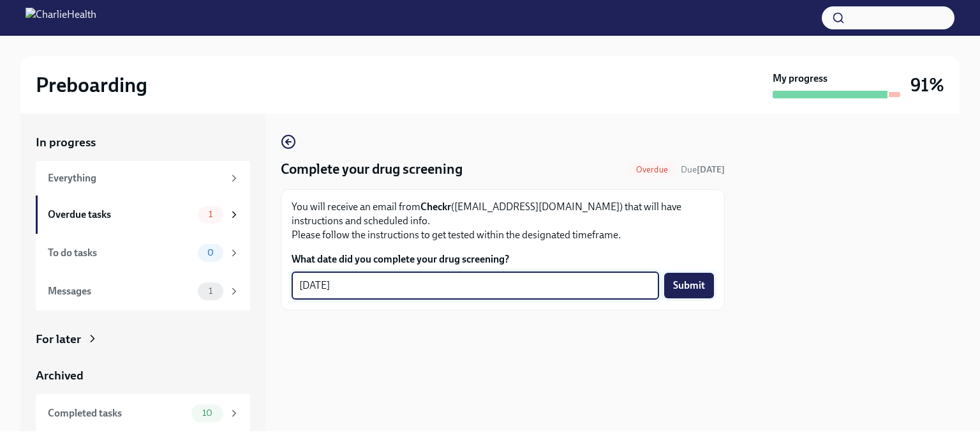 This screenshot has height=444, width=980. Describe the element at coordinates (61, 18) in the screenshot. I see `img: CharlieHealth` at that location.